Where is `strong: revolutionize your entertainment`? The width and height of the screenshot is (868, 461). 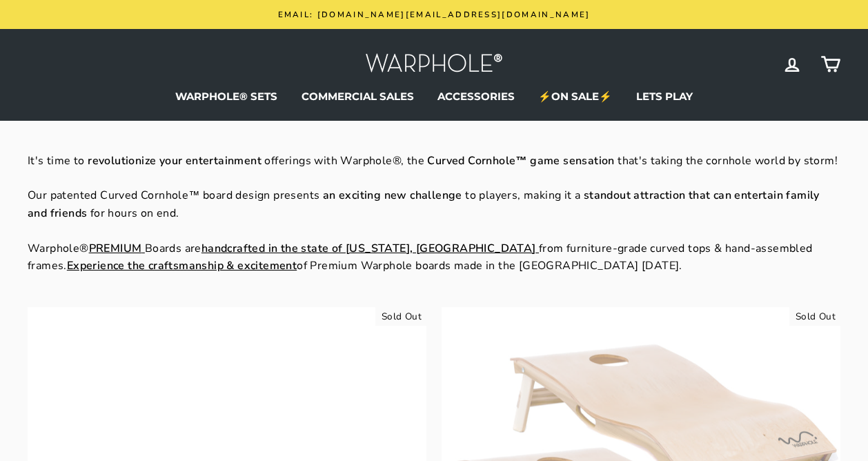
strong: revolutionize your entertainment is located at coordinates (174, 161).